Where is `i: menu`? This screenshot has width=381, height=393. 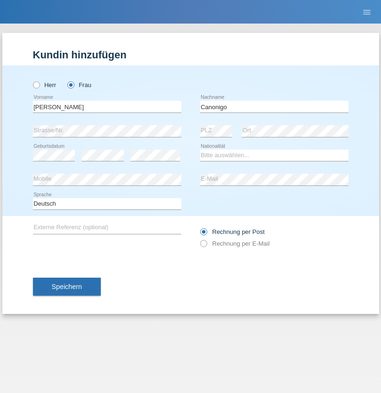 i: menu is located at coordinates (367, 12).